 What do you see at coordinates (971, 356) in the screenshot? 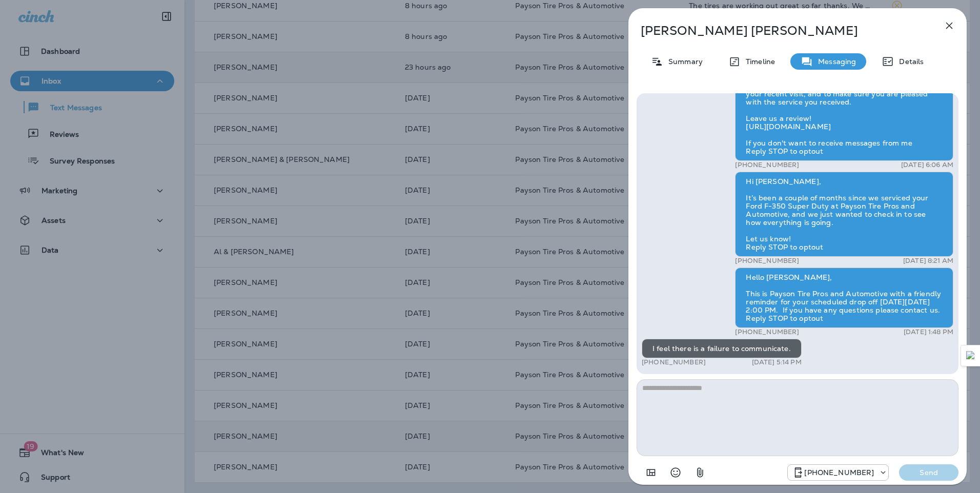
I see `img: Detect Auto` at bounding box center [971, 356].